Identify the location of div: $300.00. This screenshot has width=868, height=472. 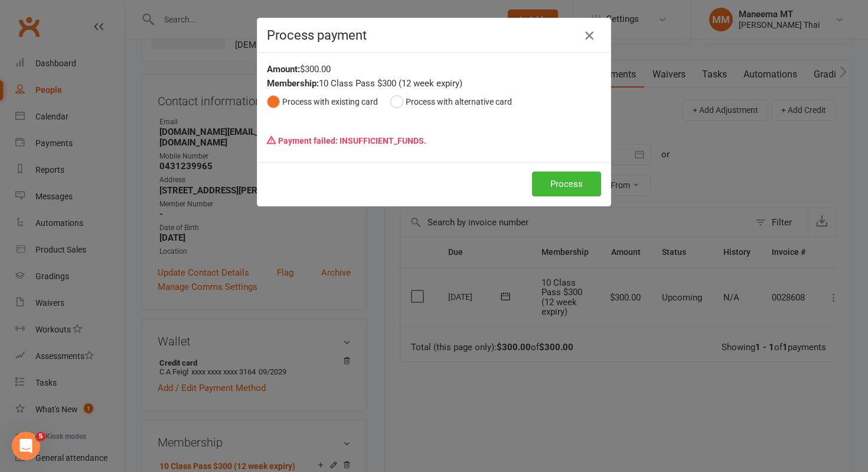
(434, 69).